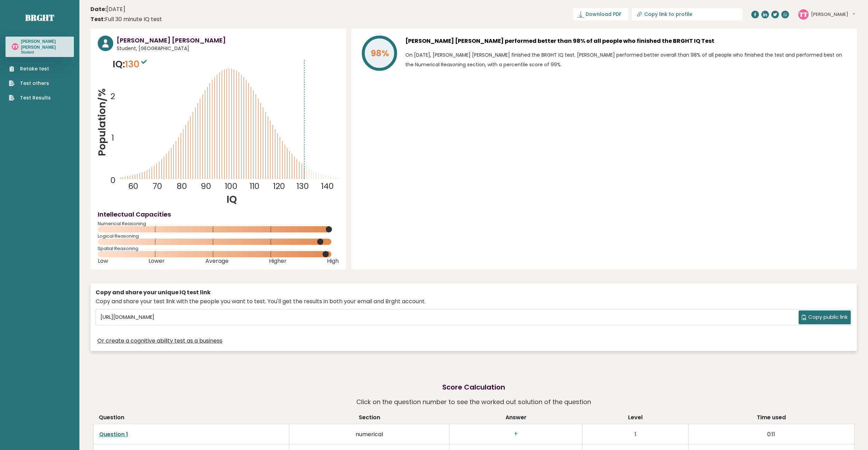 The height and width of the screenshot is (450, 868). I want to click on a: Retake test, so click(30, 69).